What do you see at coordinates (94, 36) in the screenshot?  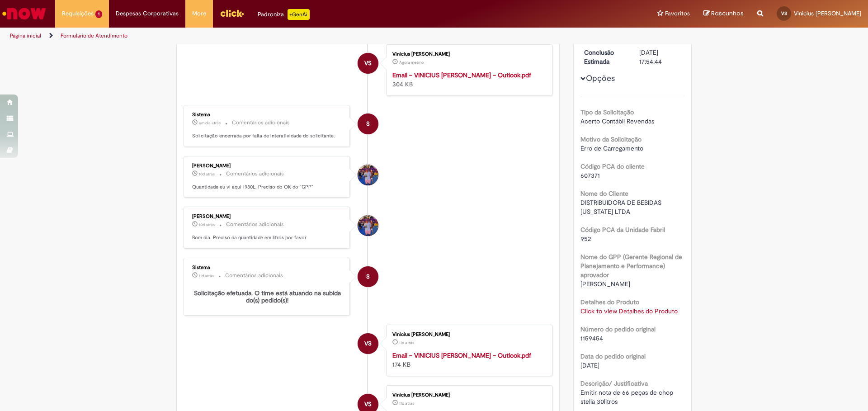 I see `a: Formulário de Atendimento` at bounding box center [94, 36].